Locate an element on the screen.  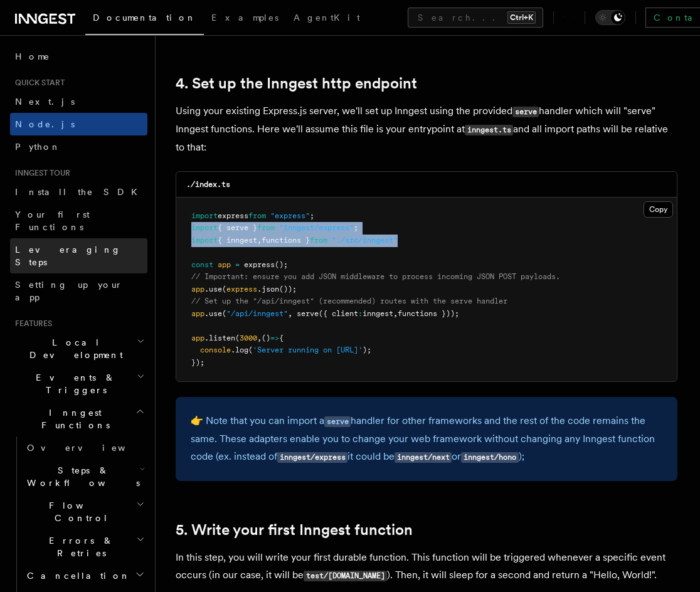
span: .log is located at coordinates (240, 350).